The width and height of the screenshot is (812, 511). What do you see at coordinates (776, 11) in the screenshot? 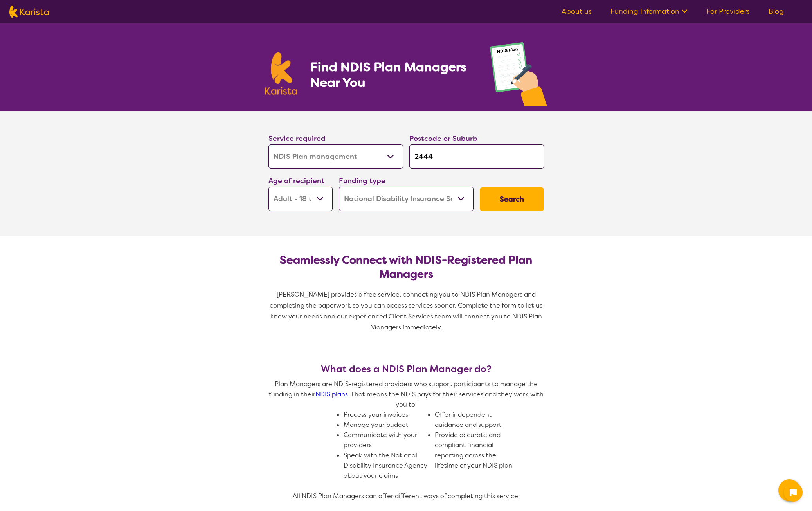
I see `a: Blog` at bounding box center [776, 11].